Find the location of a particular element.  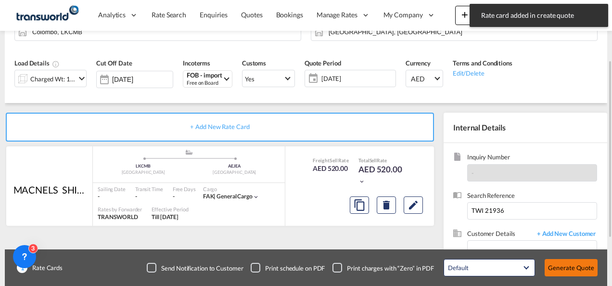

div: TRANSWORLD is located at coordinates (120, 217).